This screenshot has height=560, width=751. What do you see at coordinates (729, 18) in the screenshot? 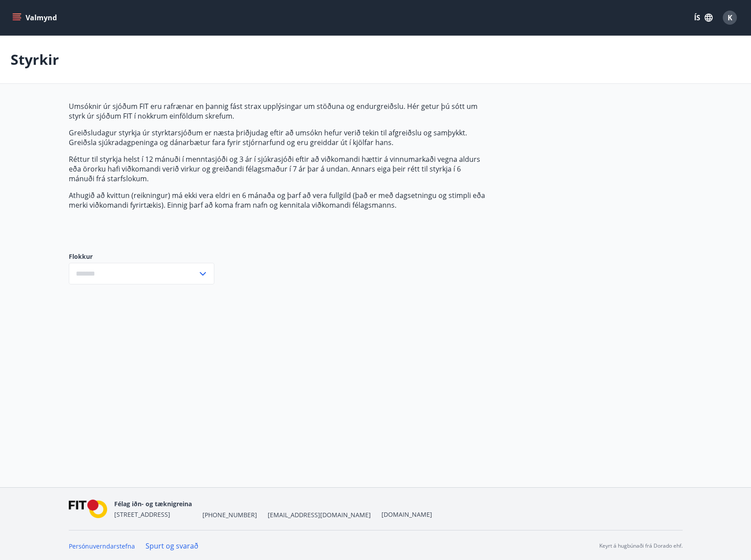
I see `span: K` at bounding box center [729, 18].